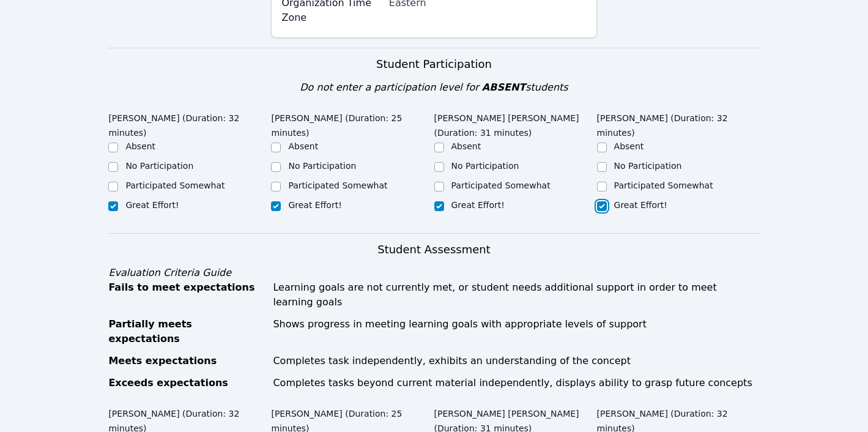 The height and width of the screenshot is (432, 868). I want to click on div: Exceeds expectations, so click(186, 383).